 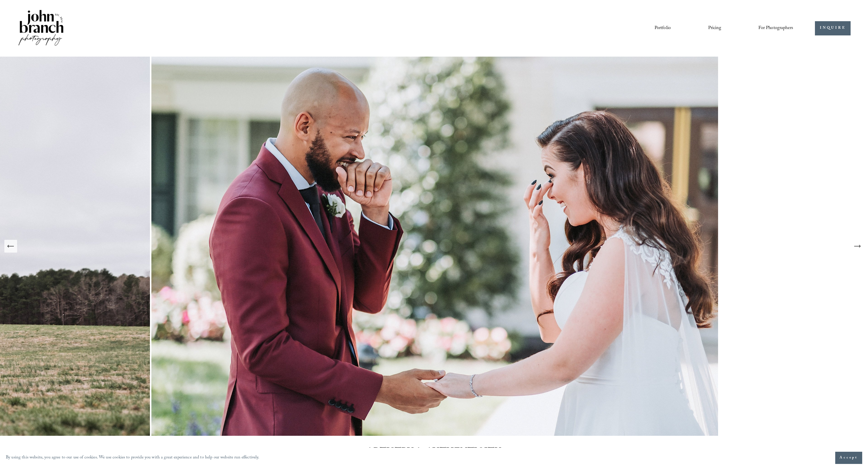 What do you see at coordinates (849, 457) in the screenshot?
I see `button: Accept` at bounding box center [849, 457].